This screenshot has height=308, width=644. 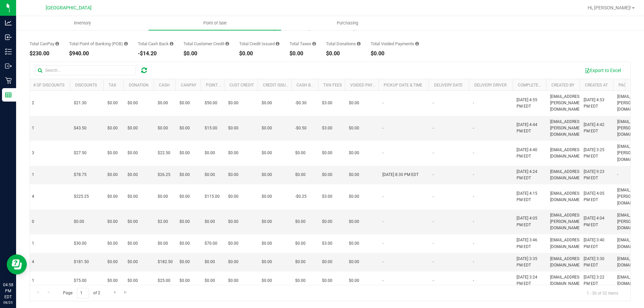 I want to click on div: Total Voided Payments, so click(x=395, y=44).